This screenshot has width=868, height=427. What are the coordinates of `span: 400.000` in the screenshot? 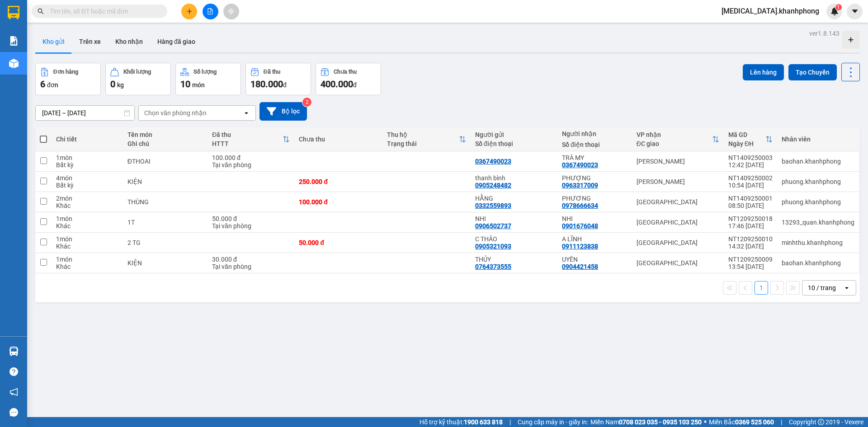 It's located at (337, 84).